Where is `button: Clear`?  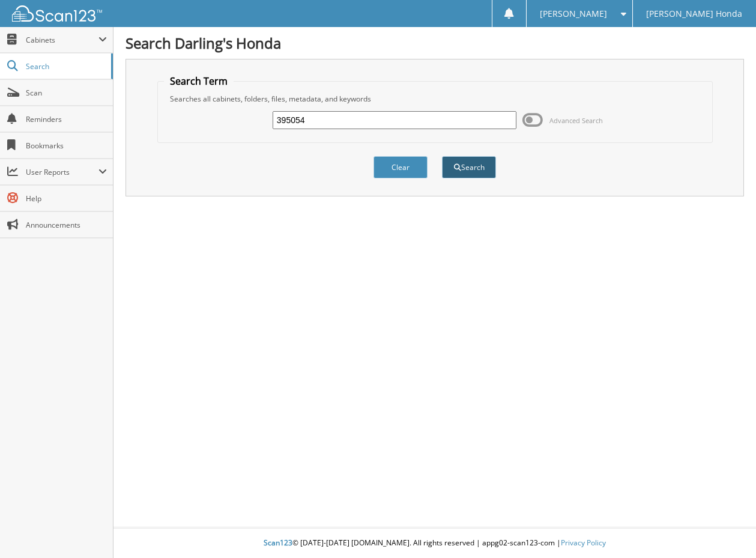 button: Clear is located at coordinates (401, 167).